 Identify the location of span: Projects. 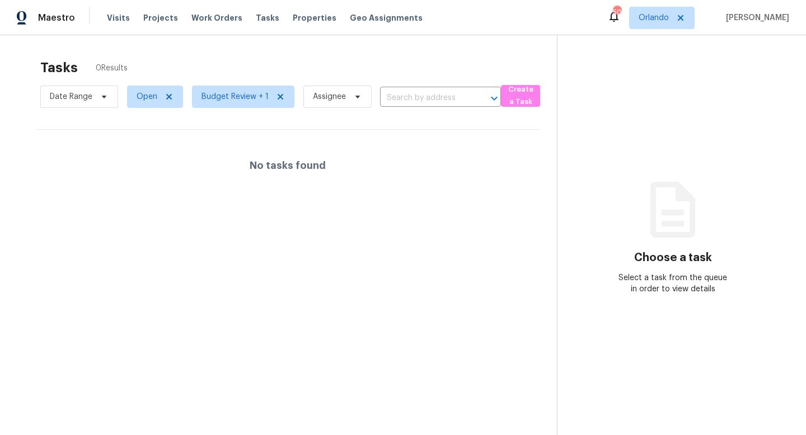
(161, 18).